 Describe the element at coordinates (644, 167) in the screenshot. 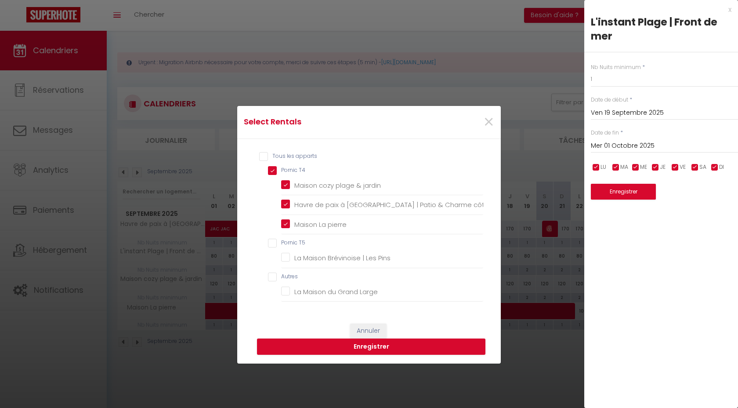

I see `span: ME` at that location.